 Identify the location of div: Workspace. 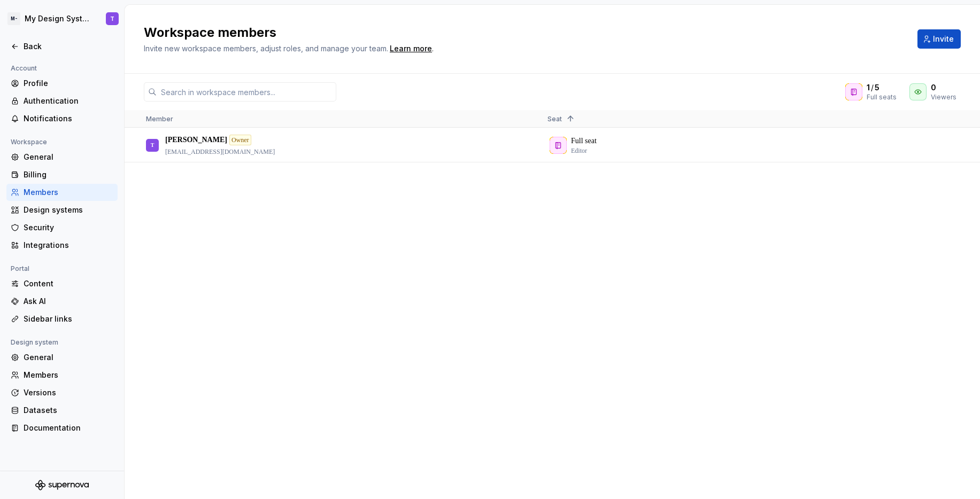
(29, 142).